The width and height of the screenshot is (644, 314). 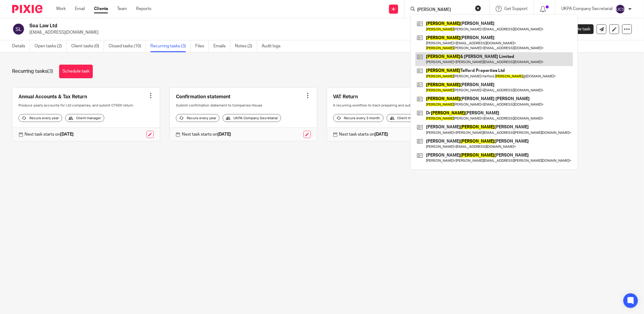 I want to click on a: Client tasks (0), so click(x=88, y=46).